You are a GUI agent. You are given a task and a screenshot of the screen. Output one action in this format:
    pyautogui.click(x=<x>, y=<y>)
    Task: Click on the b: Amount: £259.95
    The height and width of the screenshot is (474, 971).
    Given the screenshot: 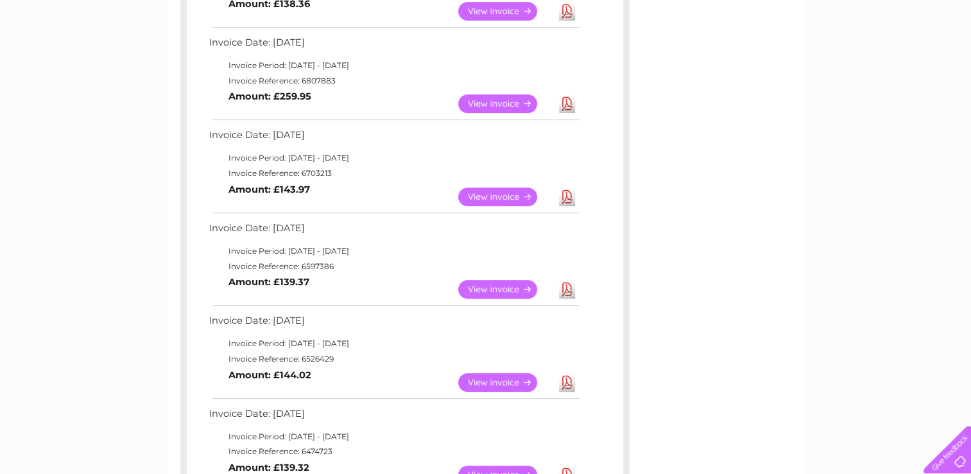 What is the action you would take?
    pyautogui.click(x=270, y=96)
    